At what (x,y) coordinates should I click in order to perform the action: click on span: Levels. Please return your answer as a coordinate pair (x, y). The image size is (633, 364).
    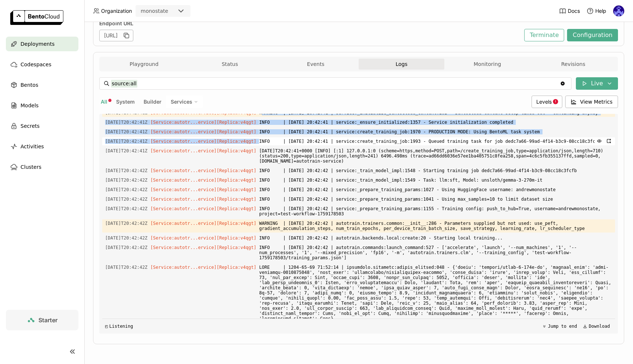
    Looking at the image, I should click on (544, 101).